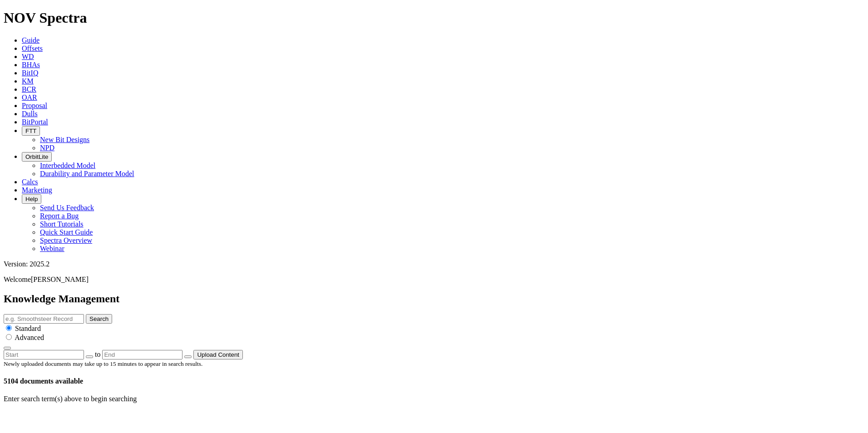 This screenshot has height=433, width=868. I want to click on span: Guide, so click(31, 40).